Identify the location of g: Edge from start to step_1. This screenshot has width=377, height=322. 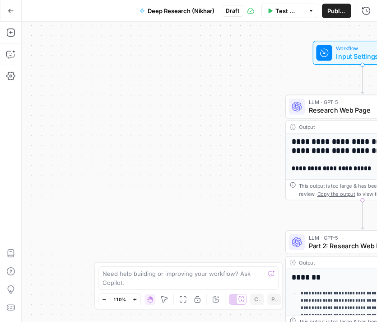
(363, 79).